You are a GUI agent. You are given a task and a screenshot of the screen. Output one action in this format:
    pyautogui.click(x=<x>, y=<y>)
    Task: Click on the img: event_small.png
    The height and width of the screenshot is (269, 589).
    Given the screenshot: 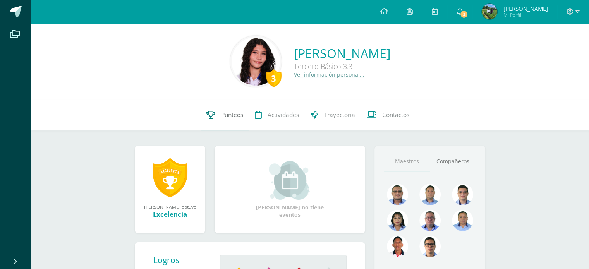 What is the action you would take?
    pyautogui.click(x=290, y=180)
    